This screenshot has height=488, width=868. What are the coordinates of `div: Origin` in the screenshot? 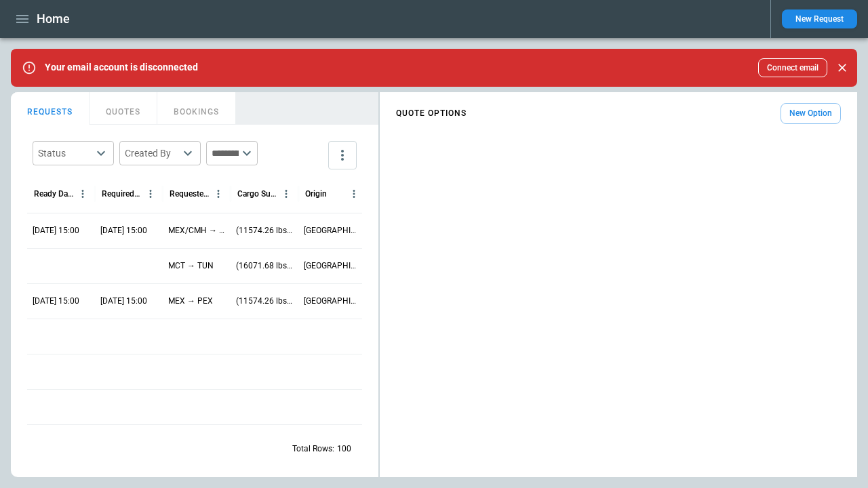 It's located at (316, 194).